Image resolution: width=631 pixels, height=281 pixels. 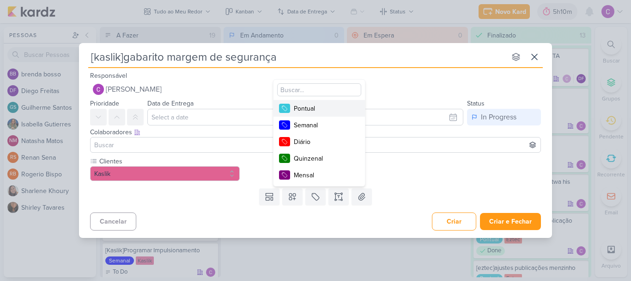 What do you see at coordinates (476, 103) in the screenshot?
I see `label: Status` at bounding box center [476, 103].